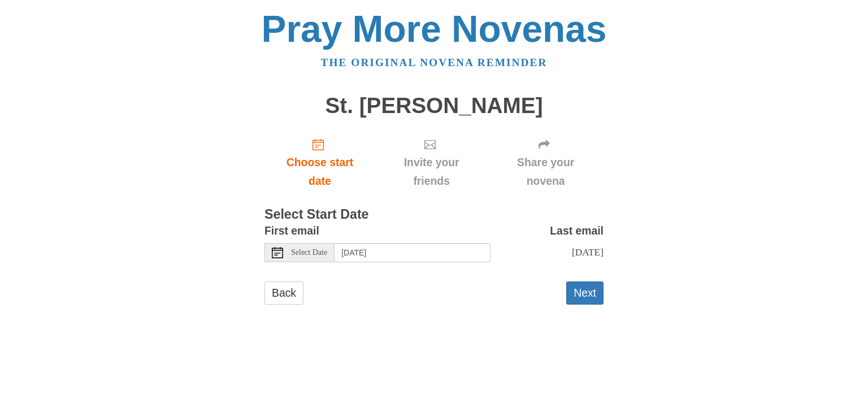 The image size is (868, 412). Describe the element at coordinates (292, 231) in the screenshot. I see `label: First email` at that location.